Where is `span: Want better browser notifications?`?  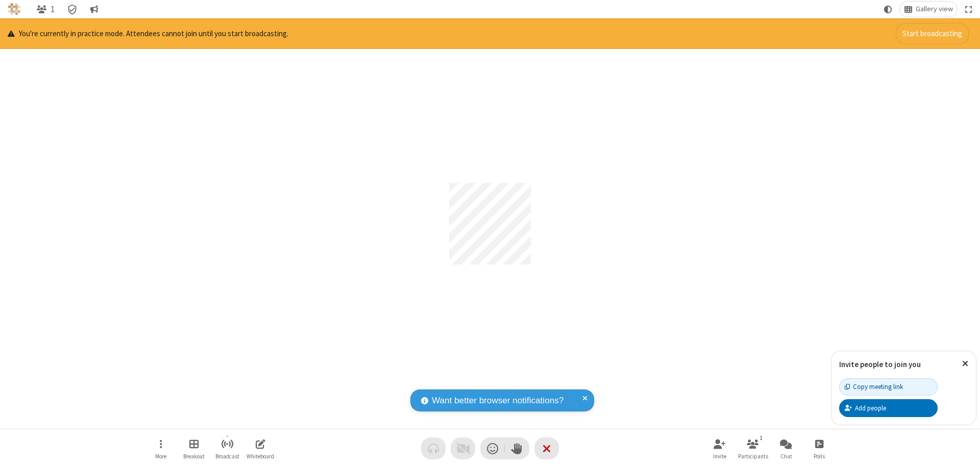 span: Want better browser notifications? is located at coordinates (497, 401).